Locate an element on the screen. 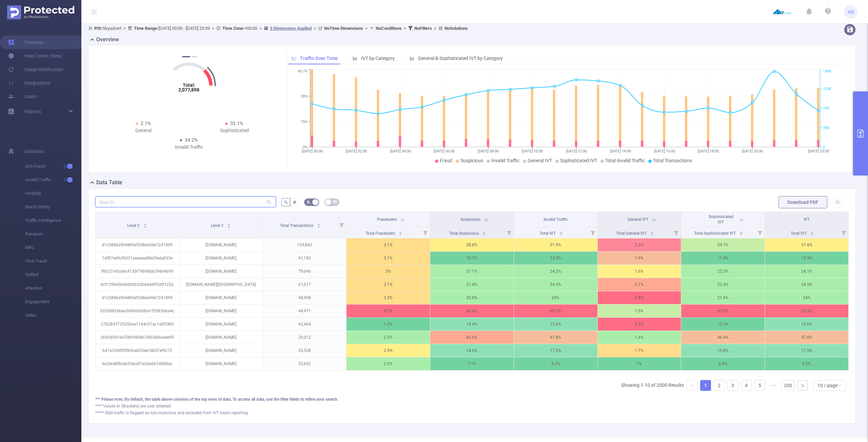  p: 3.2% is located at coordinates (388, 298).